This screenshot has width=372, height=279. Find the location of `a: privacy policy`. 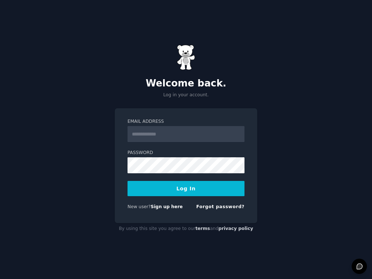

a: privacy policy is located at coordinates (236, 229).